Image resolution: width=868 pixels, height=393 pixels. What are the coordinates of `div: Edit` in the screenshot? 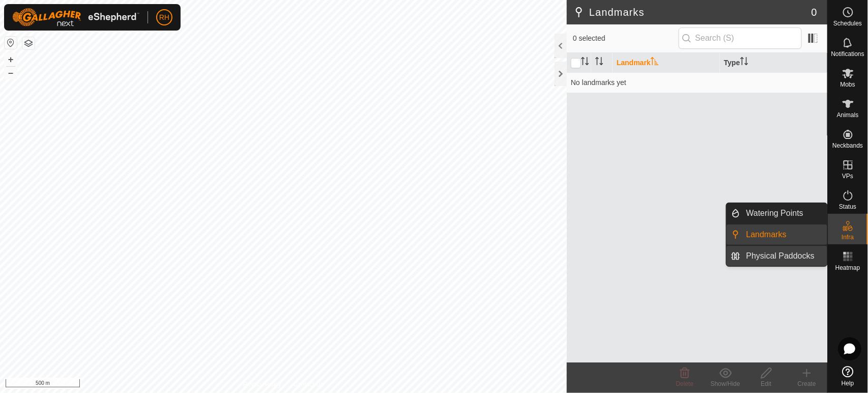 It's located at (766, 384).